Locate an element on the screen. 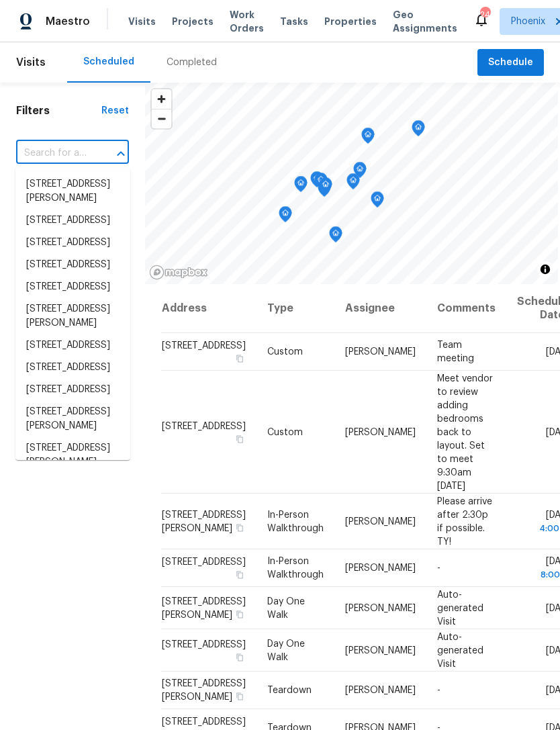 The width and height of the screenshot is (560, 730). span: Properties is located at coordinates (350, 21).